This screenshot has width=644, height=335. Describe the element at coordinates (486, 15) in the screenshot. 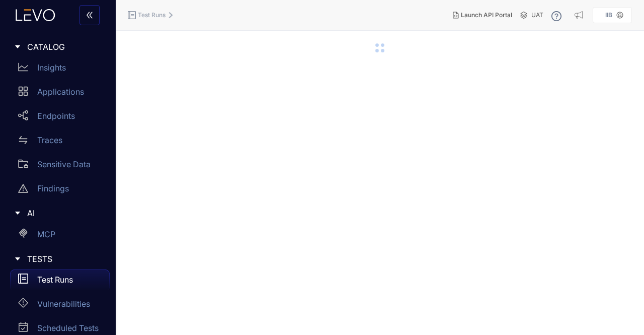

I see `span: Launch API Portal` at that location.